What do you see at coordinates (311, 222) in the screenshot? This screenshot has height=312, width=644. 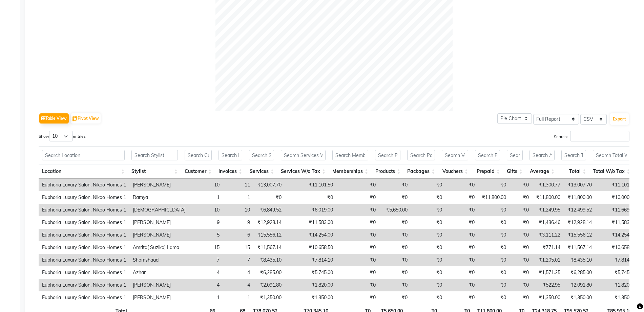 I see `td: ₹11,583.00` at bounding box center [311, 222].